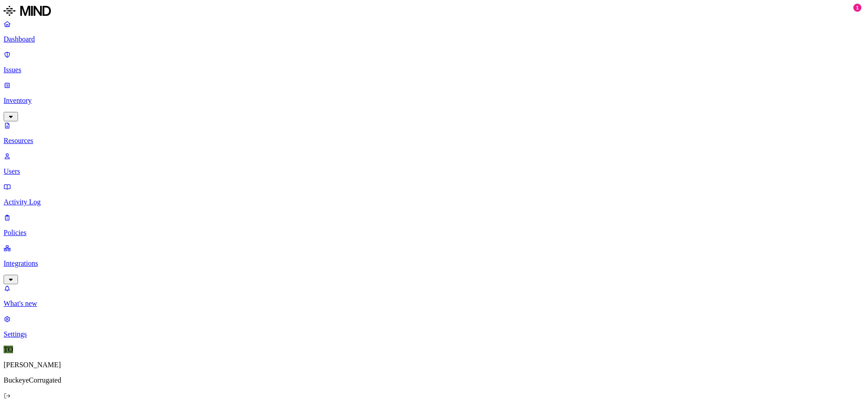 The width and height of the screenshot is (865, 411). What do you see at coordinates (433, 380) in the screenshot?
I see `p: BuckeyeCorrugated` at bounding box center [433, 380].